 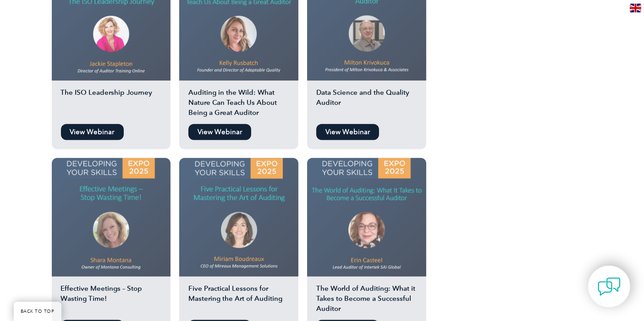 What do you see at coordinates (239, 103) in the screenshot?
I see `h2: Auditing in the Wild: What Nature Can Teach Us About Being a Great Auditor` at bounding box center [239, 103].